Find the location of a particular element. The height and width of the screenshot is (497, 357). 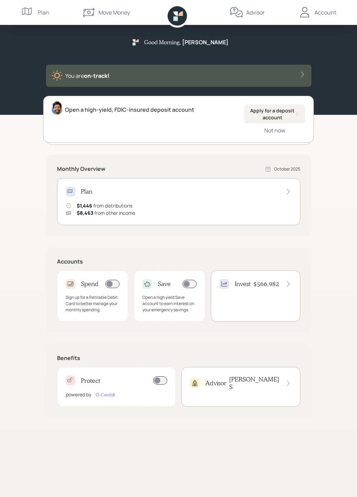

div: Open a high-yield, FDIC-insured deposit account is located at coordinates (130, 110).